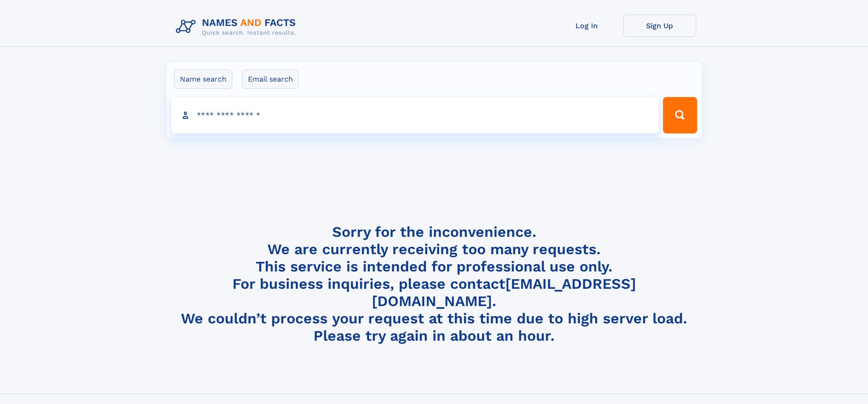  Describe the element at coordinates (238, 27) in the screenshot. I see `img: Logo Names and Facts` at that location.